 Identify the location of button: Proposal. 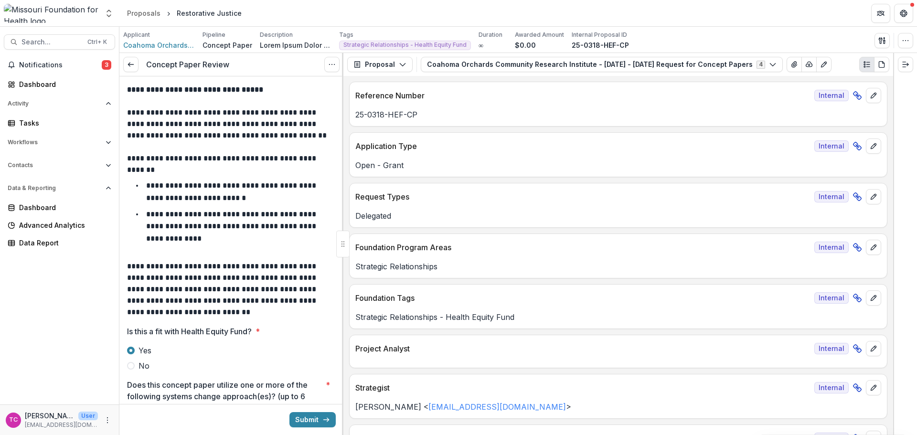
(380, 64).